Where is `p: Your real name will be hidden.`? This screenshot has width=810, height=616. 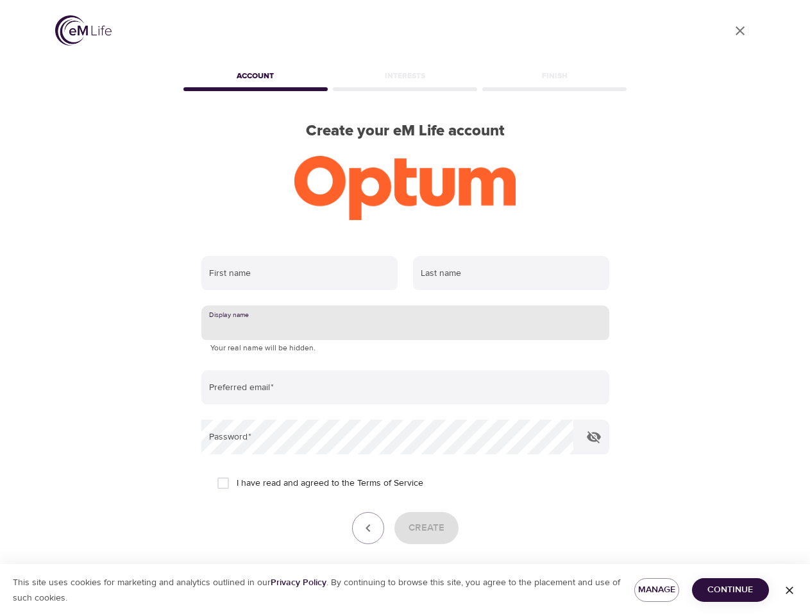
p: Your real name will be hidden. is located at coordinates (405, 348).